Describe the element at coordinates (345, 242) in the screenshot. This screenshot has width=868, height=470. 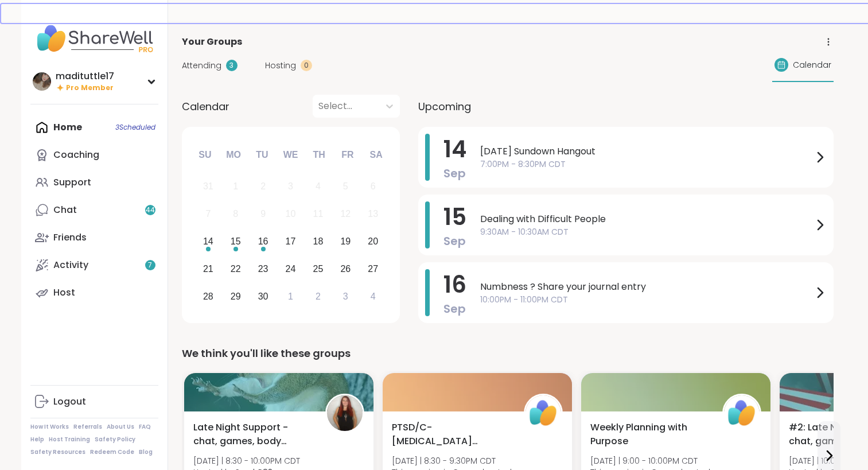
I see `div: Choose Friday, September 19th, 2025` at that location.